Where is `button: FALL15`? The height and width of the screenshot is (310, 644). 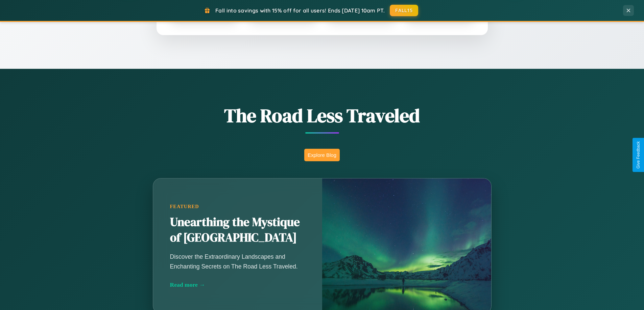 button: FALL15 is located at coordinates (404, 11).